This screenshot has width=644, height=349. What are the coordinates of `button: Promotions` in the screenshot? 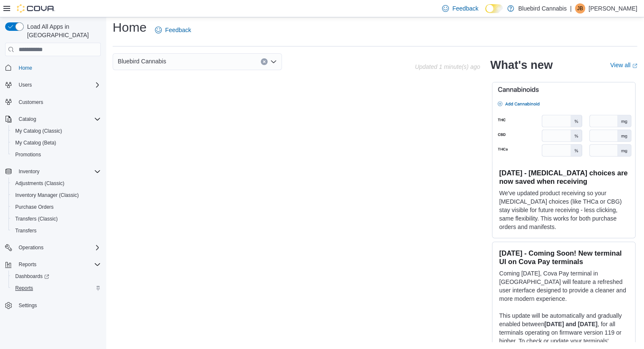 It's located at (56, 155).